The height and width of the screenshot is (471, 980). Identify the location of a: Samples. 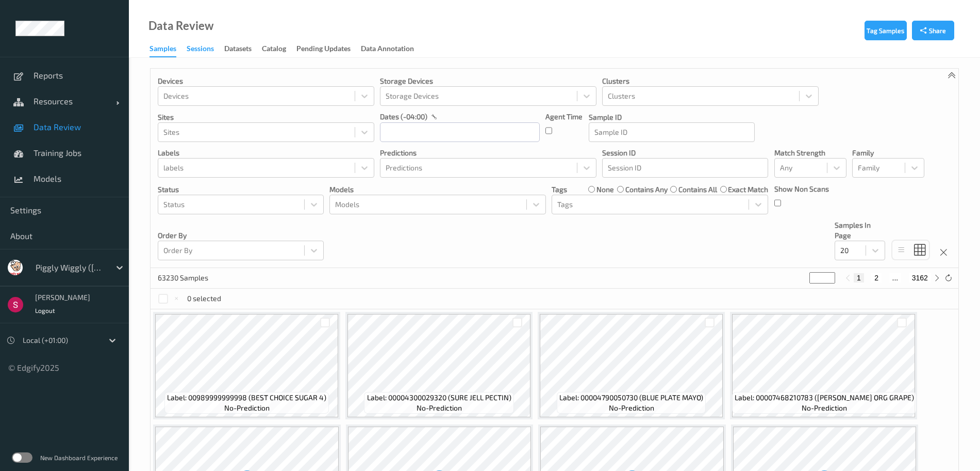
(168, 49).